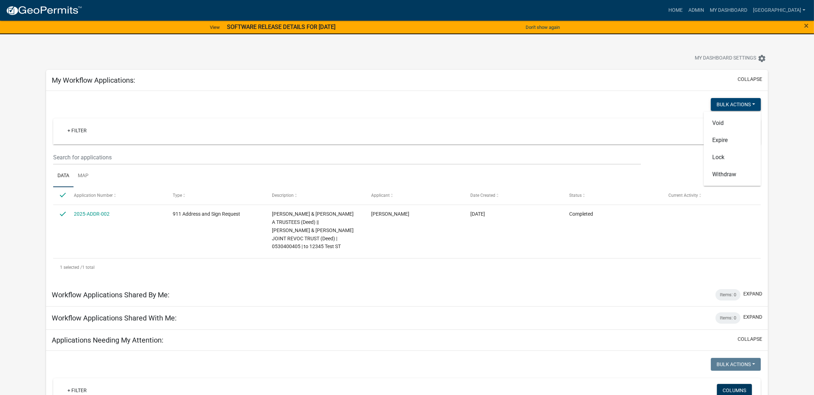 Image resolution: width=814 pixels, height=395 pixels. Describe the element at coordinates (313, 230) in the screenshot. I see `span: ZIEL, ERIC R & CAROL A TRUSTEES (Deed) || ZIEL, ERIC & CAROL JOINT REVOC TRUST (Deed) | 053040040...` at that location.